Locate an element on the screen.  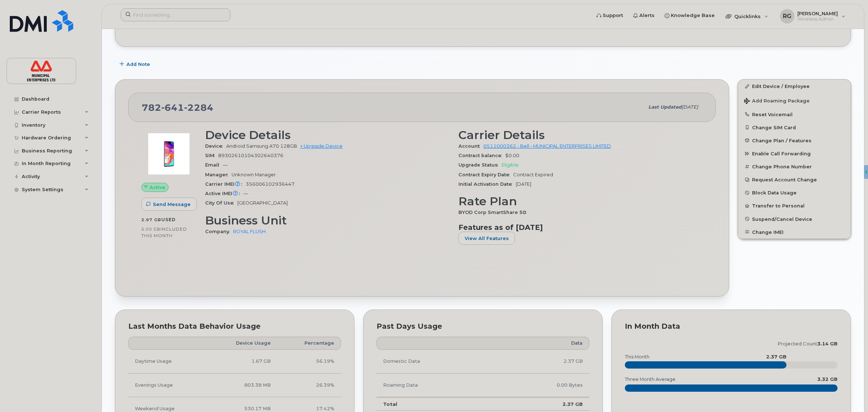
th: Data is located at coordinates (542, 343).